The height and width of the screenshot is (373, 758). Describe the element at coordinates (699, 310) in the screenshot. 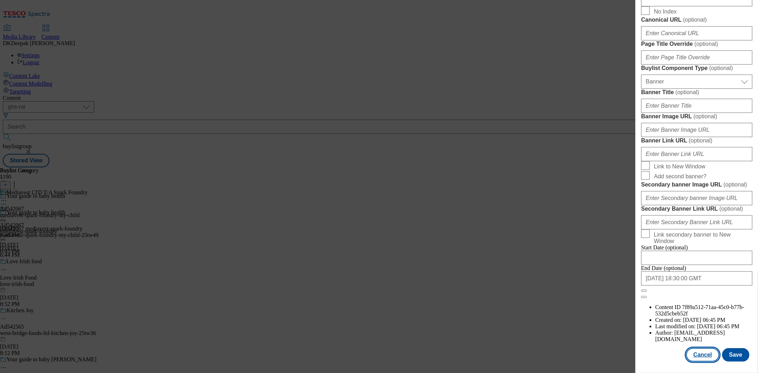

I see `span: 7f89a512-71aa-45c0-b77b-532d5cbeb52f` at that location.